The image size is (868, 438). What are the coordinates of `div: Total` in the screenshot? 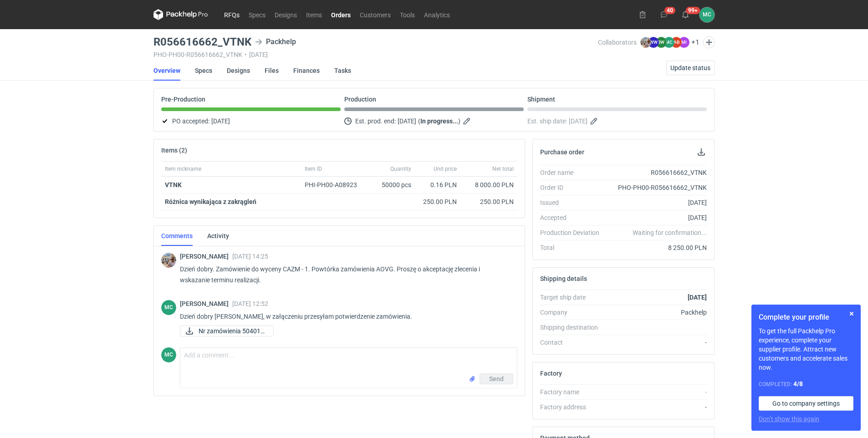 It's located at (573, 248).